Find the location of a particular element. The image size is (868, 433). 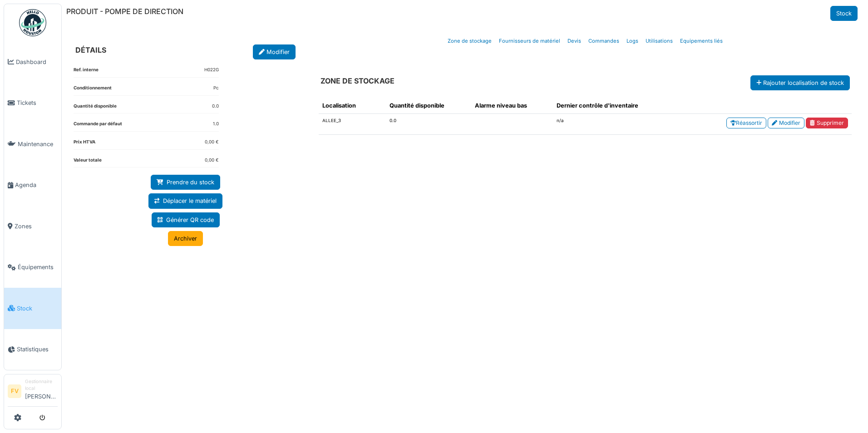

a: Déplacer le matériel is located at coordinates (185, 201).